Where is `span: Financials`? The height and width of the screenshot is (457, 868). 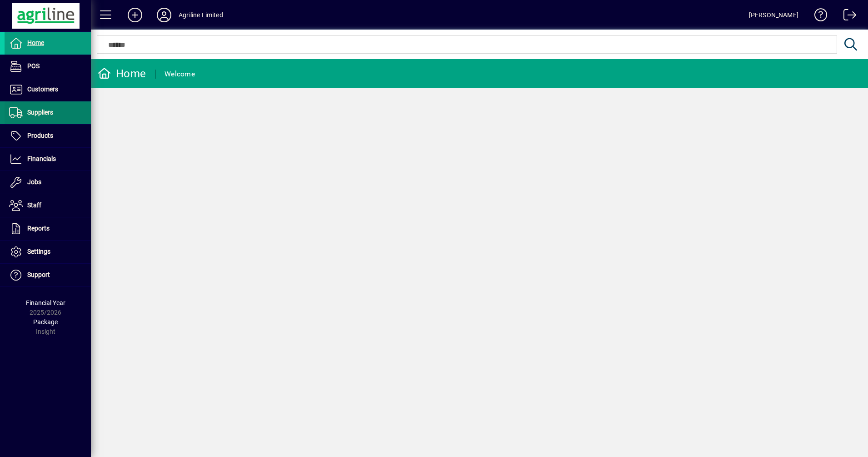 span: Financials is located at coordinates (41, 159).